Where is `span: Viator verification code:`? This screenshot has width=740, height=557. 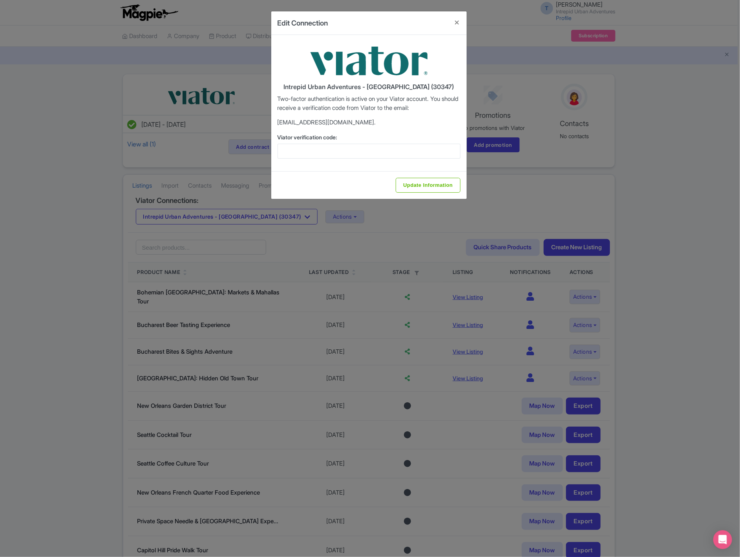 span: Viator verification code: is located at coordinates (307, 137).